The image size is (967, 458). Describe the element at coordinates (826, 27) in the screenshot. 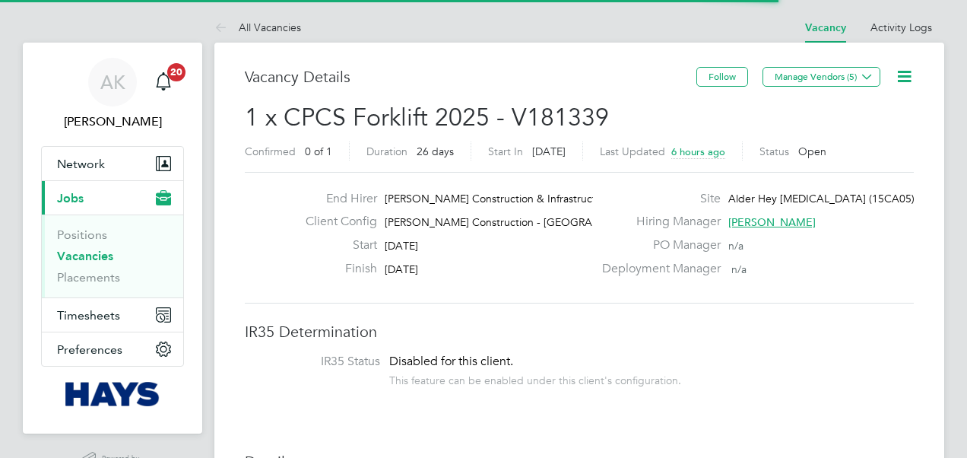

I see `a: Vacancy` at that location.